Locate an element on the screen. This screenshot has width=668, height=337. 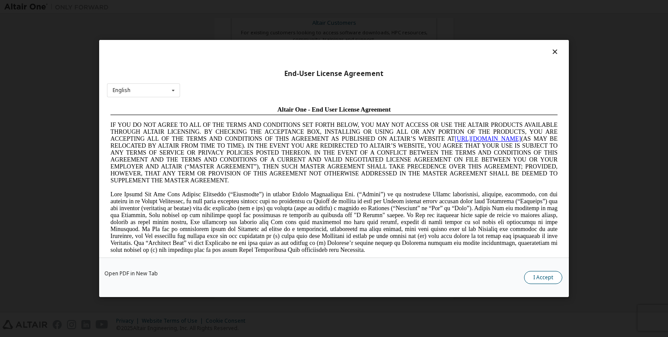
div: End-User License Agreement is located at coordinates (334, 74).